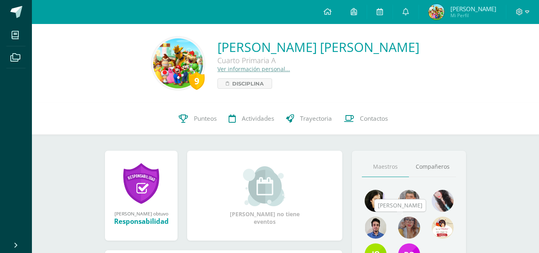 This screenshot has width=539, height=253. Describe the element at coordinates (265, 186) in the screenshot. I see `img: event_small.png` at that location.